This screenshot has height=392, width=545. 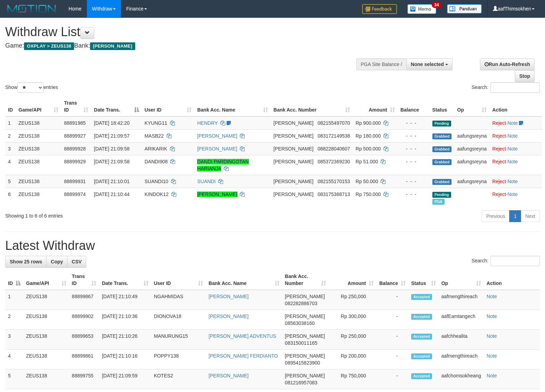 I want to click on h1: Latest Withdraw, so click(x=272, y=246).